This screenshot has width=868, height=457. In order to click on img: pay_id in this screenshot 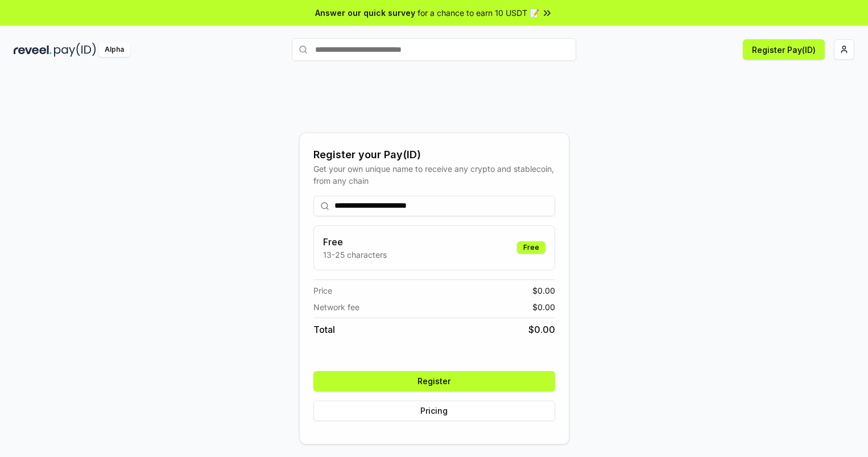, I will do `click(75, 50)`.